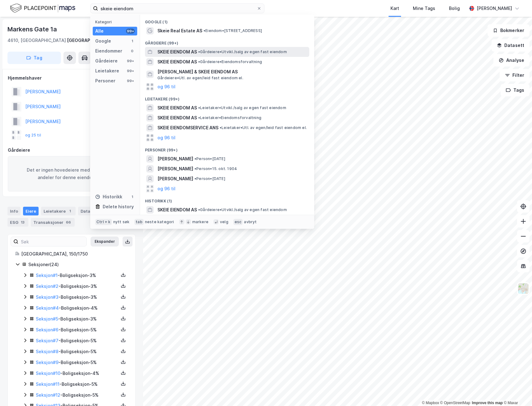 This screenshot has width=532, height=406. Describe the element at coordinates (47, 329) in the screenshot. I see `a: Seksjon#6` at that location.